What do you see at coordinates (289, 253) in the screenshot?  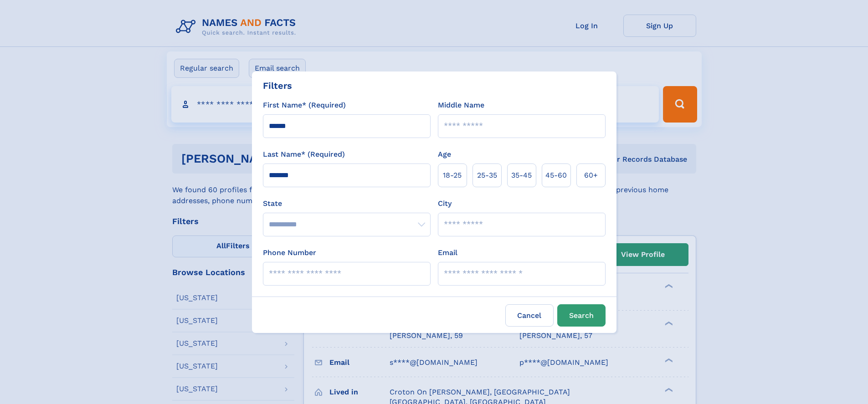 I see `label: Phone Number` at bounding box center [289, 253].